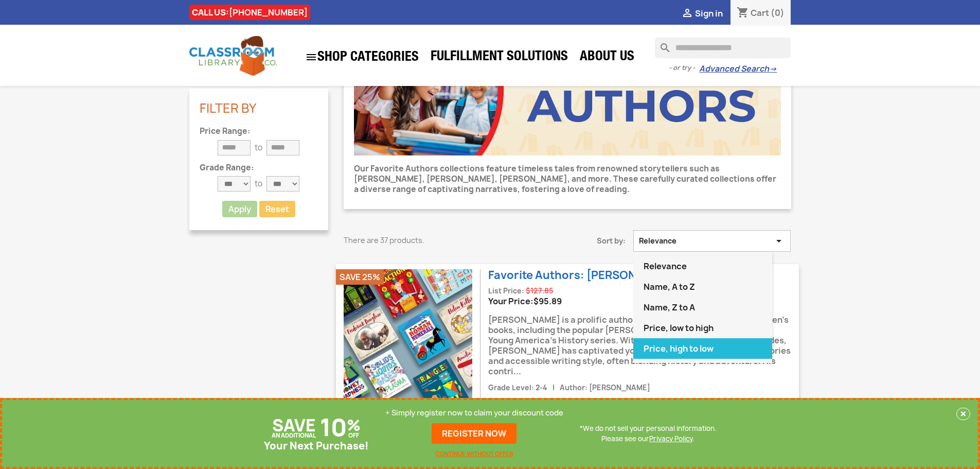 The width and height of the screenshot is (980, 469). Describe the element at coordinates (743, 13) in the screenshot. I see `i: shopping_cart` at that location.